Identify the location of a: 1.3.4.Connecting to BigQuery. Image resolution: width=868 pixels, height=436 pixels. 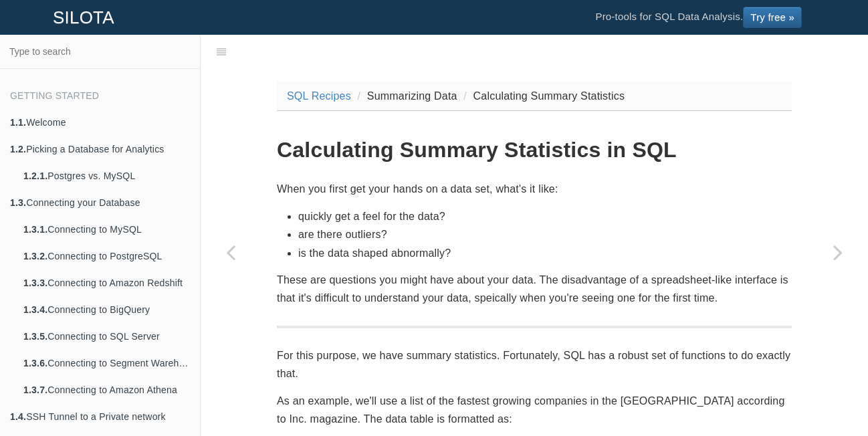
(106, 310).